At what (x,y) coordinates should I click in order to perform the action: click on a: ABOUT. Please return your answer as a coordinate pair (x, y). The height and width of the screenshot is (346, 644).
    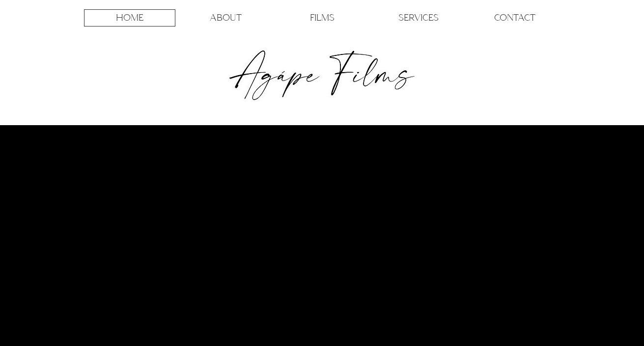
    Looking at the image, I should click on (226, 18).